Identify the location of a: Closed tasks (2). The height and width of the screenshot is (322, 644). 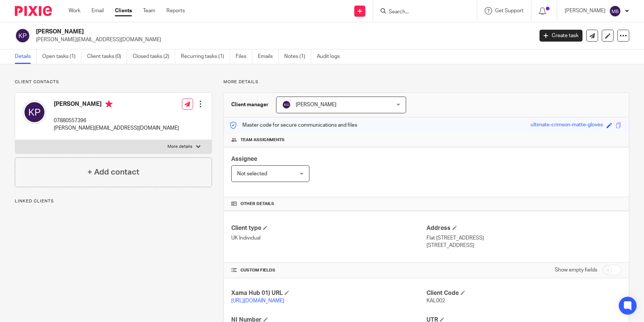
(154, 56).